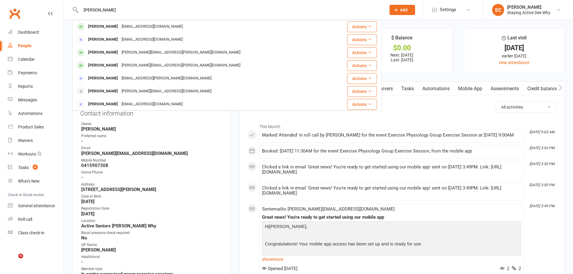 The width and height of the screenshot is (573, 274). What do you see at coordinates (402, 39) in the screenshot?
I see `div: $ Balance` at bounding box center [402, 39].